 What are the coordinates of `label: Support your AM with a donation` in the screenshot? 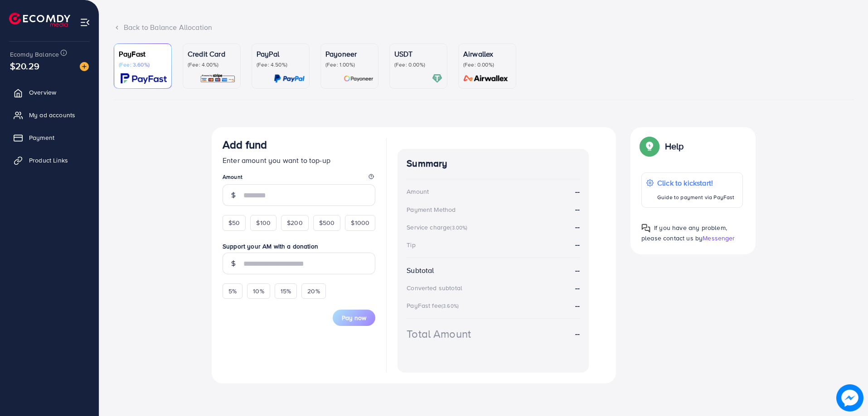 It's located at (298, 246).